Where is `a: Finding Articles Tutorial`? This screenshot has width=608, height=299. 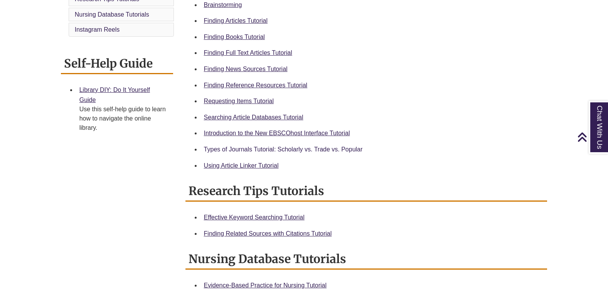
a: Finding Articles Tutorial is located at coordinates (236, 20).